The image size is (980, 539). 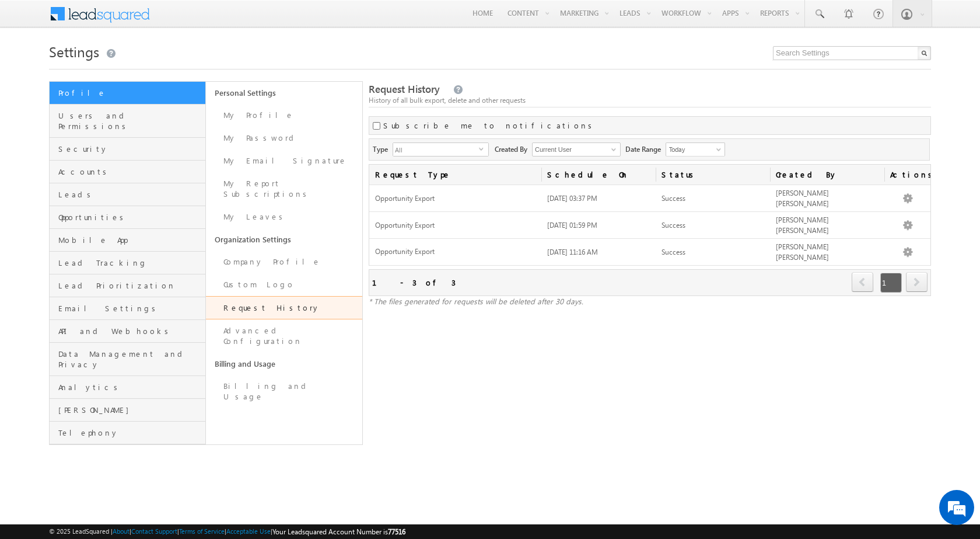 I want to click on span: next, so click(x=917, y=282).